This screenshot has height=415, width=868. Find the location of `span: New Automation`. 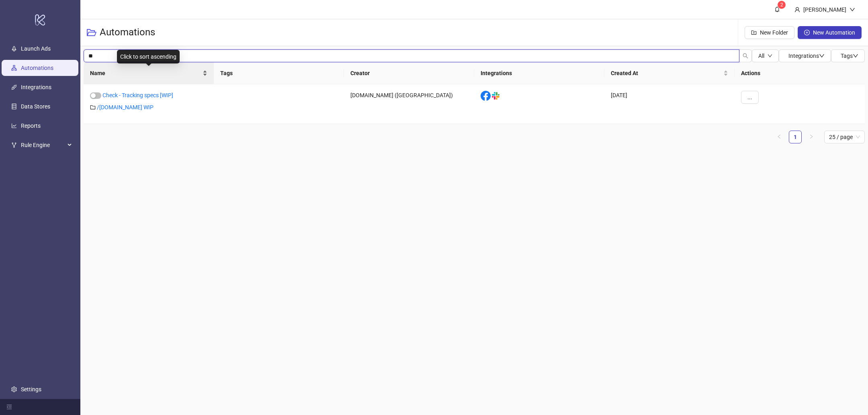

span: New Automation is located at coordinates (833, 33).